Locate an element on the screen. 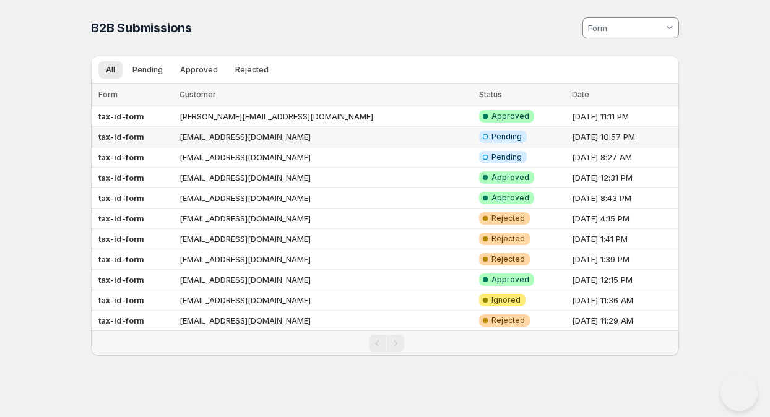  span: Customer is located at coordinates (197, 94).